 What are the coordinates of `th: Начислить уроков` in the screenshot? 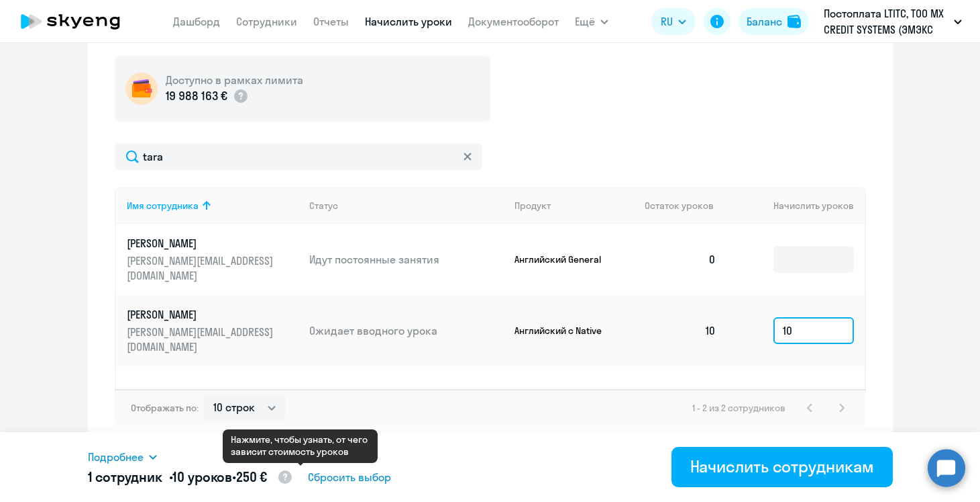 It's located at (796, 205).